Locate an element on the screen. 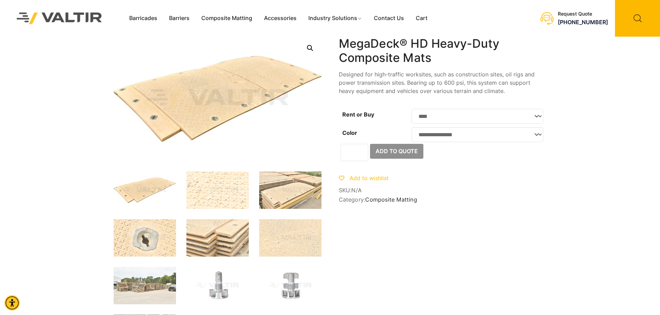  img: A metallic automotive component with a cylindrical top and a flat base, likely a valve or sensor ... is located at coordinates (217, 286).